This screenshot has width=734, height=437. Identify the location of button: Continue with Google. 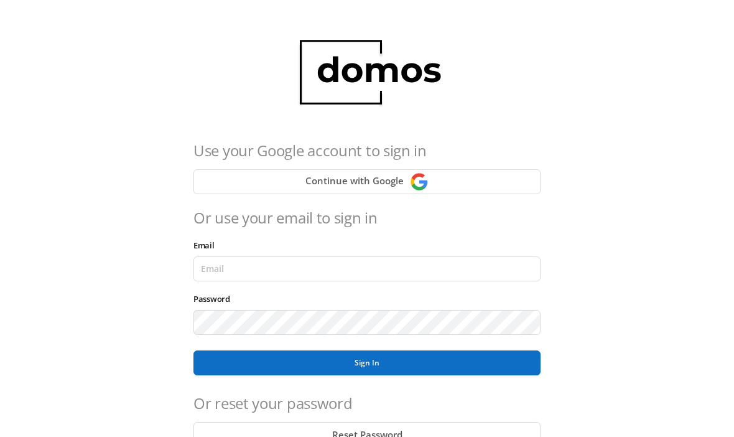
(367, 182).